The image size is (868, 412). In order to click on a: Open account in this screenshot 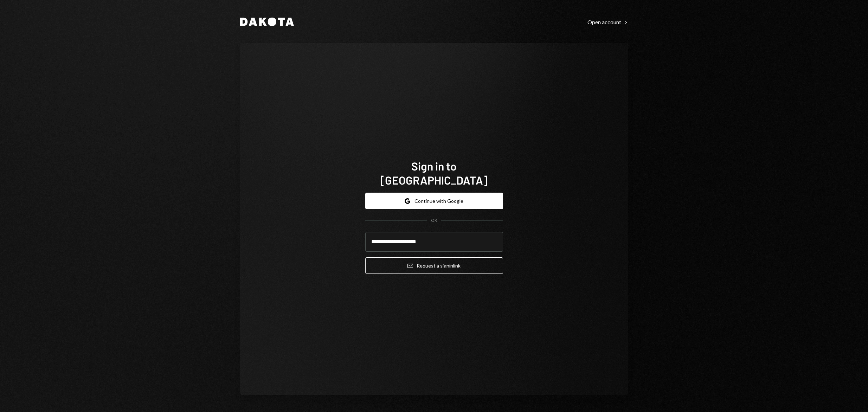, I will do `click(608, 22)`.